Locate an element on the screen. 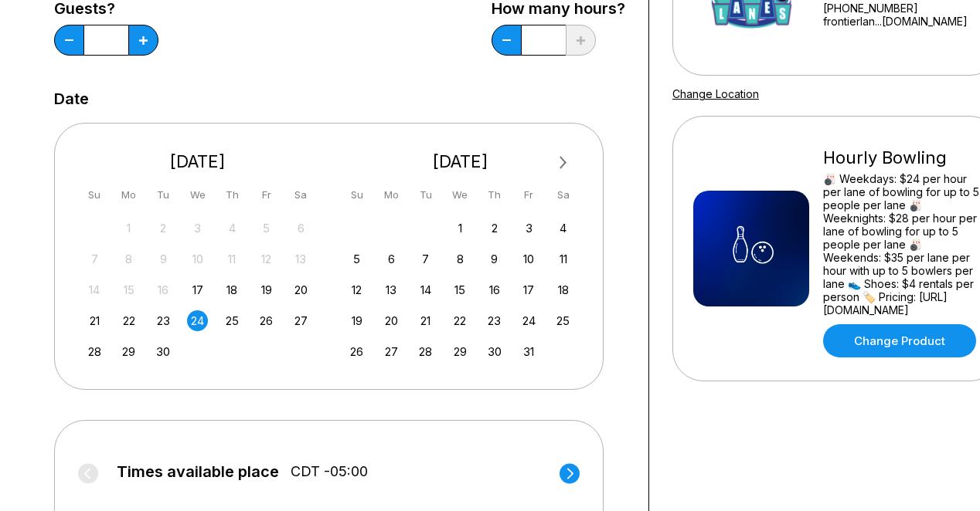  div: Choose Thursday, September 25th, 2025 is located at coordinates (232, 320).